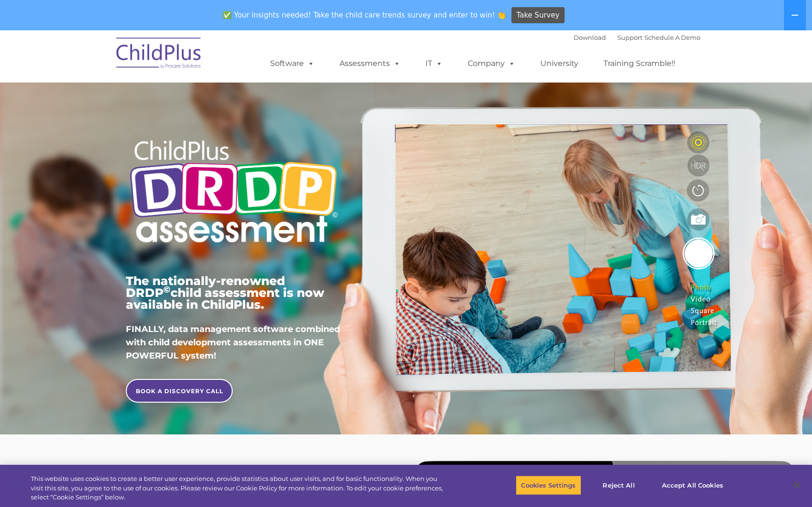  Describe the element at coordinates (693, 485) in the screenshot. I see `button: Accept All Cookies` at that location.